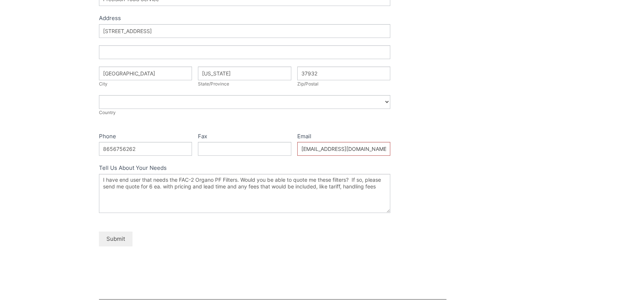  I want to click on label: Email, so click(344, 137).